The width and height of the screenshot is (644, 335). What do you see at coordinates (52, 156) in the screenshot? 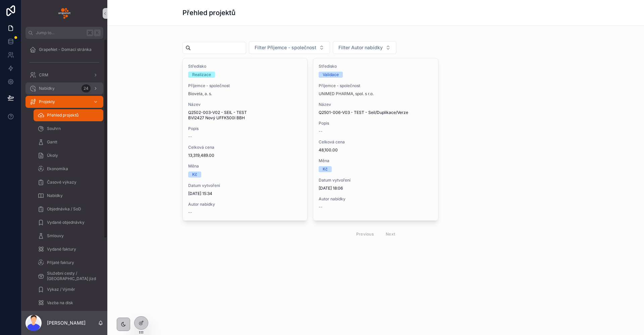
I see `span: Úkoly` at bounding box center [52, 156].